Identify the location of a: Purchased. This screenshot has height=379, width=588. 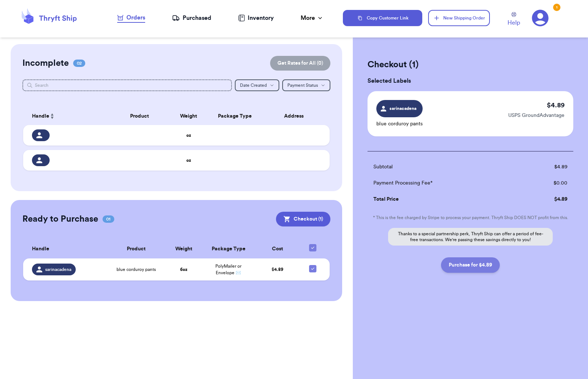
(192, 18).